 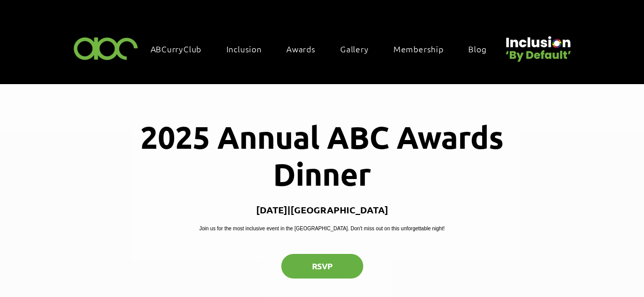 I want to click on a: Membership, so click(x=424, y=49).